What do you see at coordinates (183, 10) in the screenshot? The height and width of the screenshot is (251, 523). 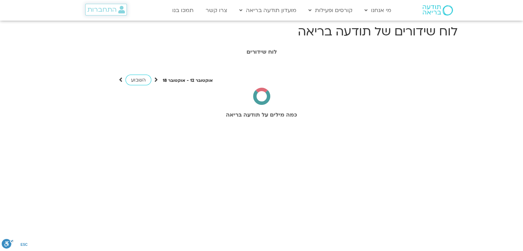 I see `a: תמכו בנו` at bounding box center [183, 10].